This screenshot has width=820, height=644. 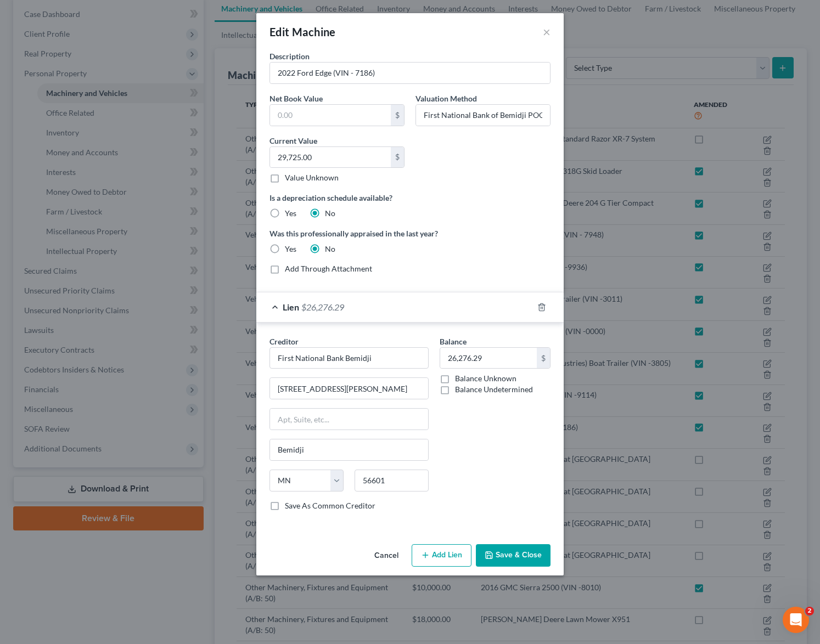 What do you see at coordinates (386, 556) in the screenshot?
I see `button: Cancel` at bounding box center [386, 556].